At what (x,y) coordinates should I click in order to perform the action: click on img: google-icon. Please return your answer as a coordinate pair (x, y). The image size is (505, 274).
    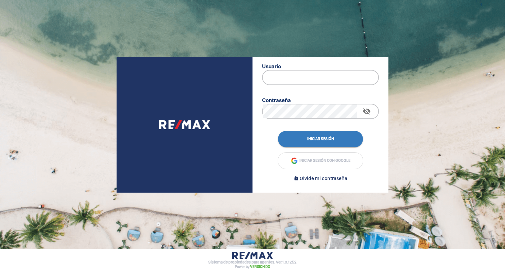
    Looking at the image, I should click on (294, 161).